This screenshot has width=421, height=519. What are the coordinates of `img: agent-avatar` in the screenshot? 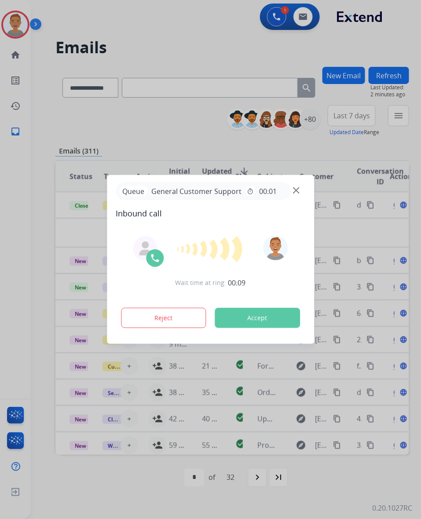 It's located at (145, 249).